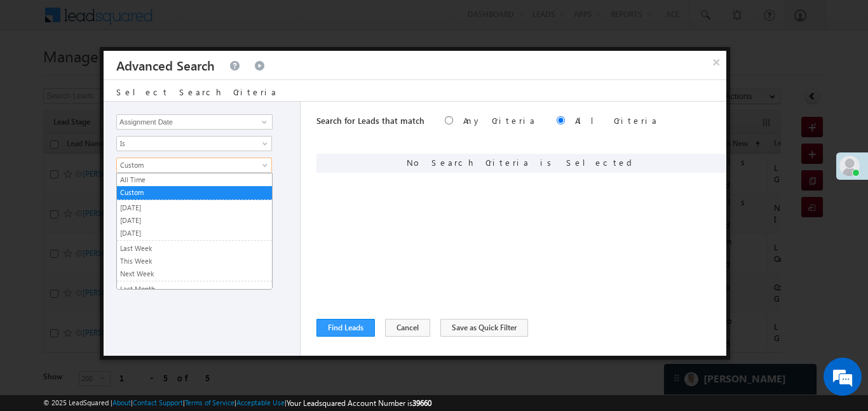 The width and height of the screenshot is (868, 411). What do you see at coordinates (194, 143) in the screenshot?
I see `a: Is` at bounding box center [194, 143].